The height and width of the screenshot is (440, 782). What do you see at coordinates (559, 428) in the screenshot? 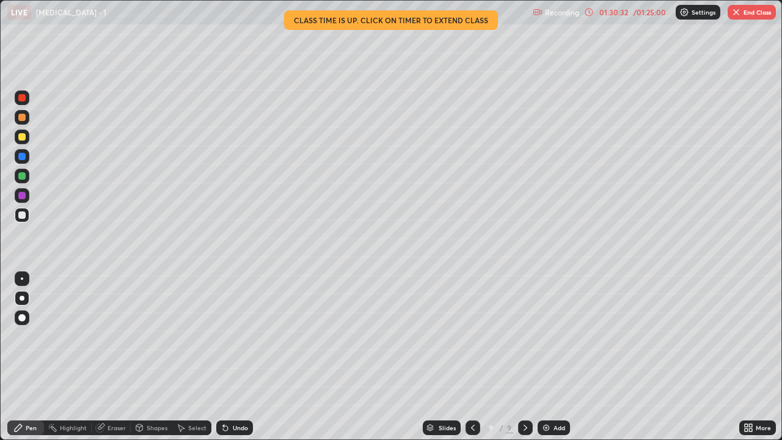
I see `div: Add` at bounding box center [559, 428].